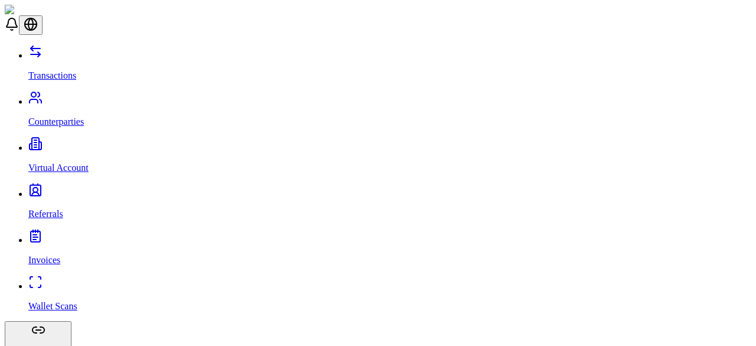 The height and width of the screenshot is (346, 756). What do you see at coordinates (40, 10) in the screenshot?
I see `img: ShieldPay Logo` at bounding box center [40, 10].